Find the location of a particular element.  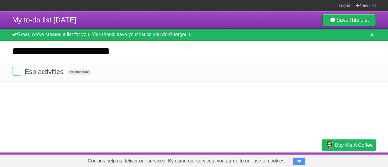

b: This List is located at coordinates (359, 20).